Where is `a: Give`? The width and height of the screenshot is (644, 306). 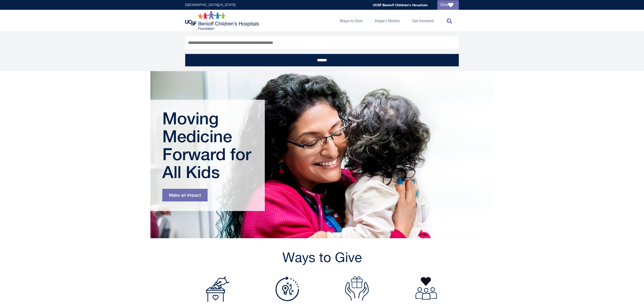 a: Give is located at coordinates (448, 5).